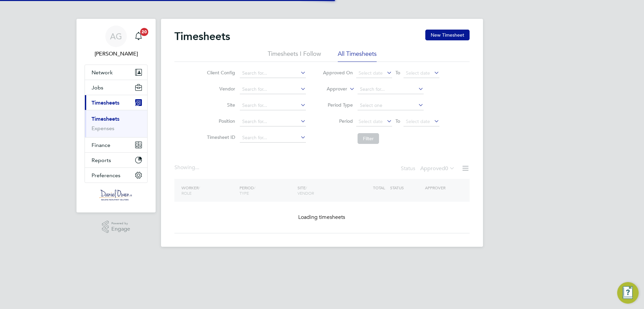 The height and width of the screenshot is (309, 644). Describe the element at coordinates (139, 36) in the screenshot. I see `a: 20` at that location.